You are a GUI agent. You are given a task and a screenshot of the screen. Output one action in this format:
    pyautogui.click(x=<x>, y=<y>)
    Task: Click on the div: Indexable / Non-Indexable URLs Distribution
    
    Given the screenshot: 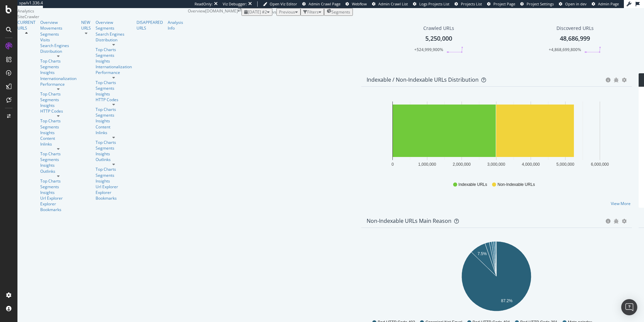 What is the action you would take?
    pyautogui.click(x=423, y=80)
    